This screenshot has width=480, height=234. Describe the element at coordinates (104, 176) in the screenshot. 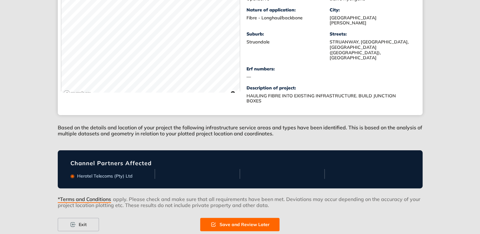

I see `div: Herotel Telecoms (Pty) Ltd` at that location.